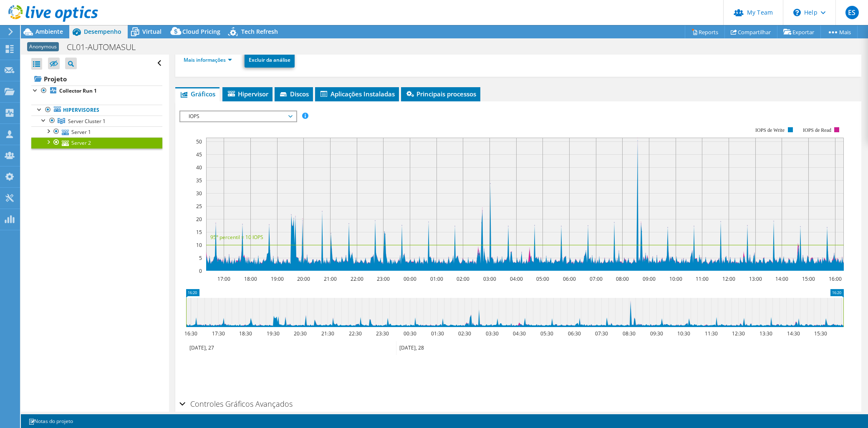 This screenshot has height=428, width=868. Describe the element at coordinates (43, 47) in the screenshot. I see `span: Anonymous` at that location.